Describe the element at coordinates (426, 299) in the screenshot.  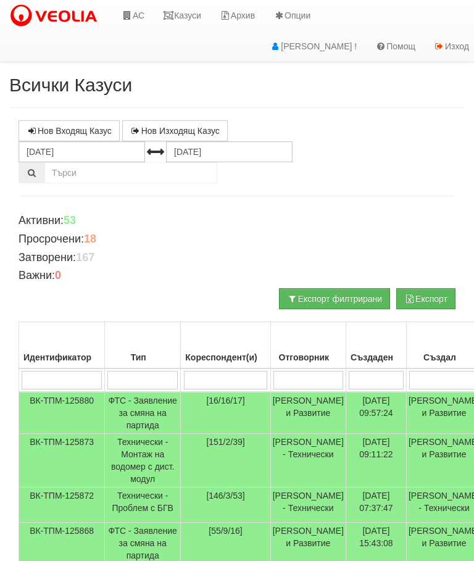
I see `button: Експорт` at that location.